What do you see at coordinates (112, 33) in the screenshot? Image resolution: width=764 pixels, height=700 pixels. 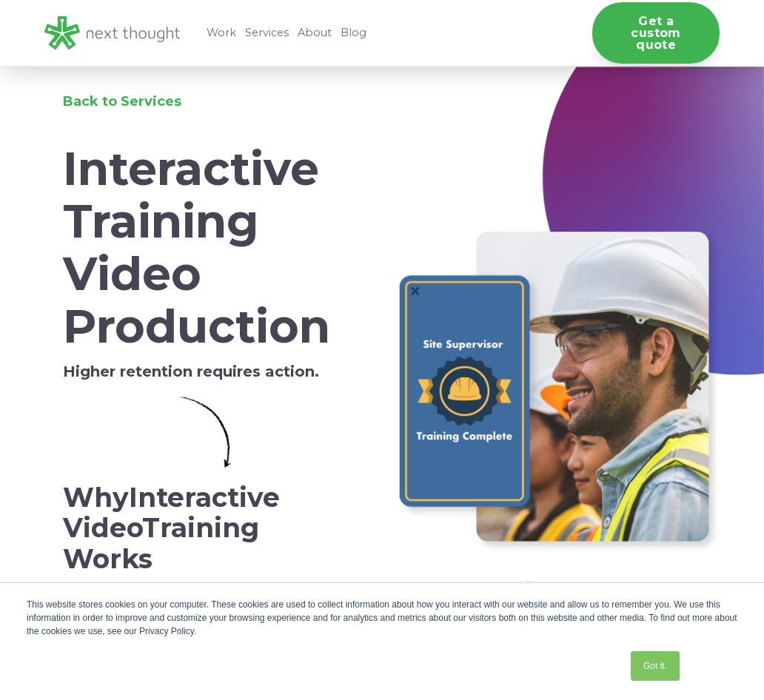 I see `img: LG - NextThought Logo` at bounding box center [112, 33].